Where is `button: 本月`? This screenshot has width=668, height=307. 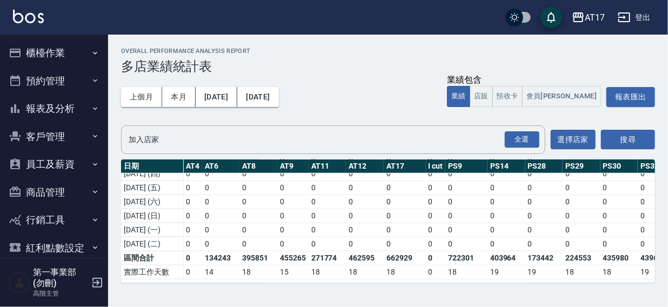 button: 本月 is located at coordinates (179, 97).